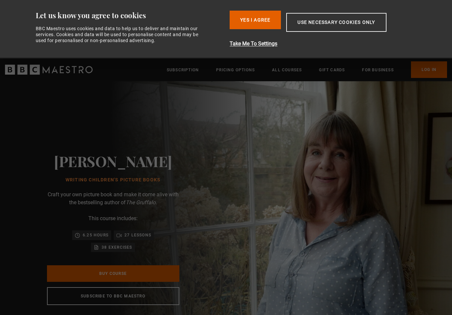 Image resolution: width=452 pixels, height=315 pixels. What do you see at coordinates (49, 70) in the screenshot?
I see `a: BBC Maestro` at bounding box center [49, 70].